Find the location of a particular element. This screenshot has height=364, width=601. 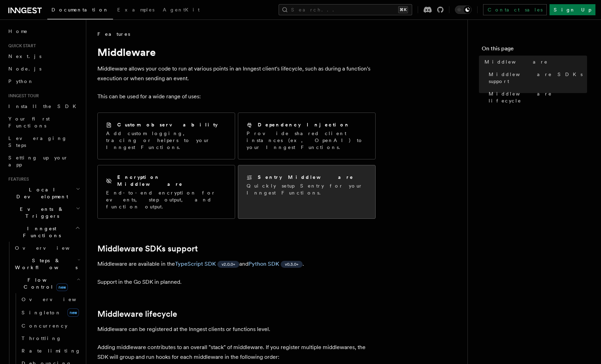

a: Throttling is located at coordinates (50, 338).